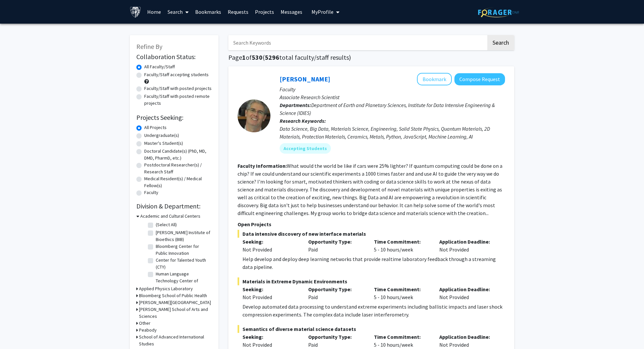 Image resolution: width=644 pixels, height=349 pixels. Describe the element at coordinates (393, 89) in the screenshot. I see `p: Faculty` at that location.